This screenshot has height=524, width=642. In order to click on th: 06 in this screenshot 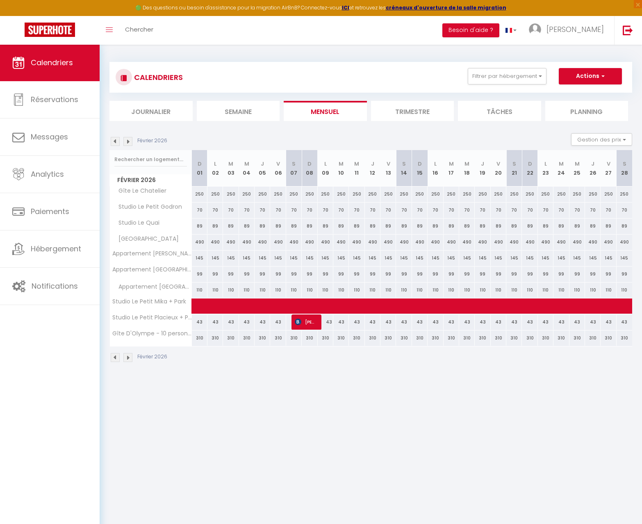, I will do `click(278, 168)`.